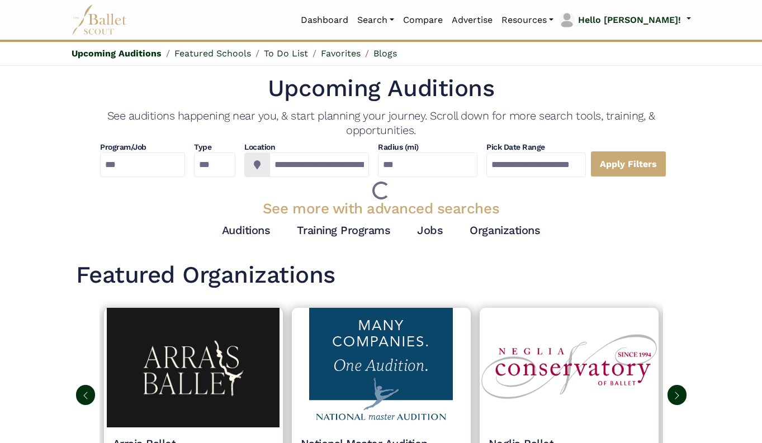  What do you see at coordinates (324, 20) in the screenshot?
I see `a: Dashboard` at bounding box center [324, 20].